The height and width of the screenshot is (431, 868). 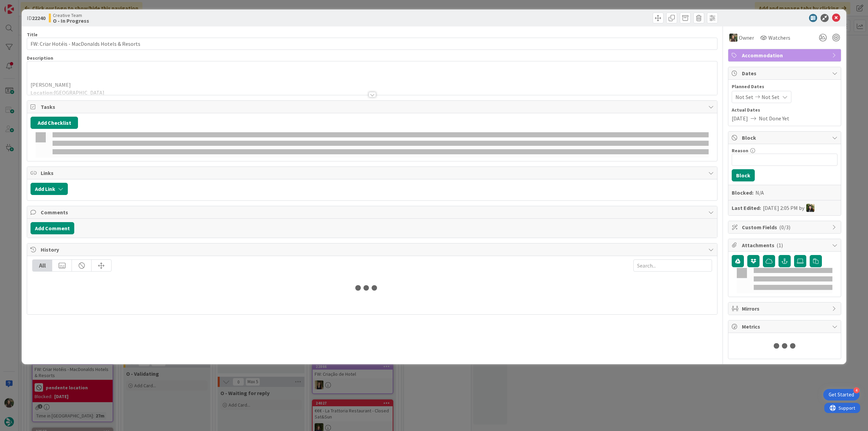 I want to click on span: ( 0/3 ), so click(x=784, y=228).